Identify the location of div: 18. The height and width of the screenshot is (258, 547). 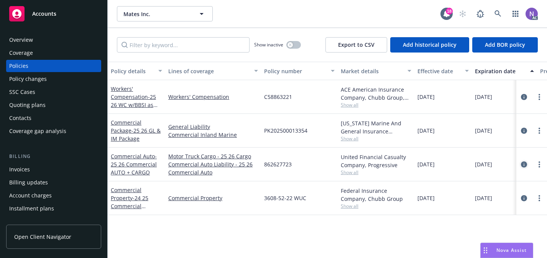
(449, 11).